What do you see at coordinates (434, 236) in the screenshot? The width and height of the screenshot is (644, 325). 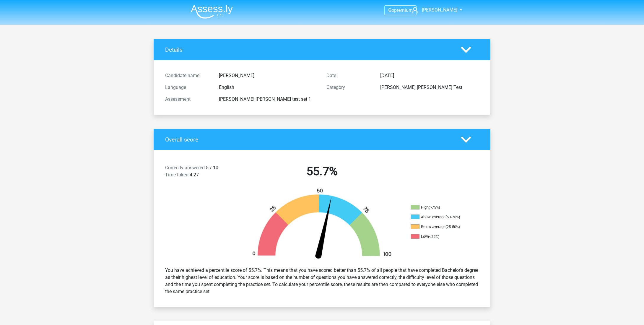 I see `div: (<25%)` at bounding box center [434, 236].